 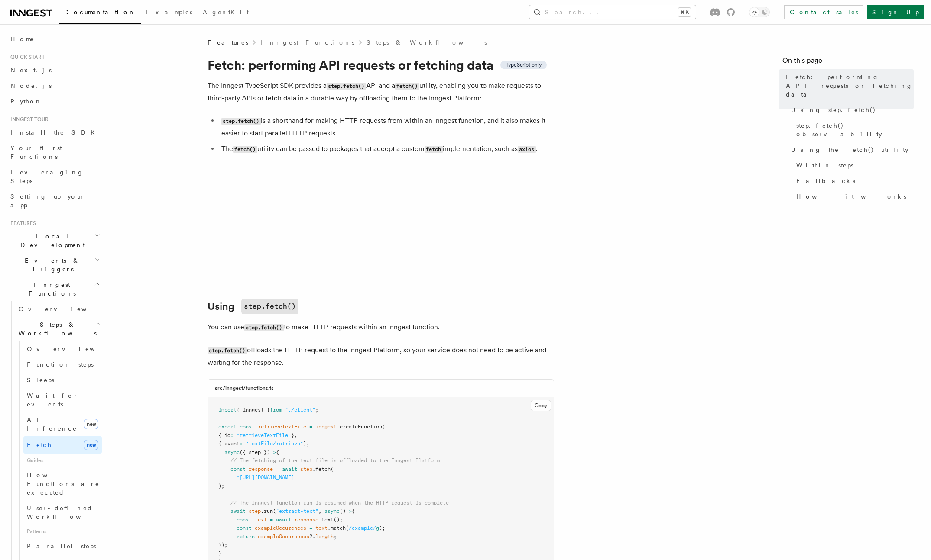 I want to click on span: Fetch: performing API requests or fetching data, so click(x=849, y=86).